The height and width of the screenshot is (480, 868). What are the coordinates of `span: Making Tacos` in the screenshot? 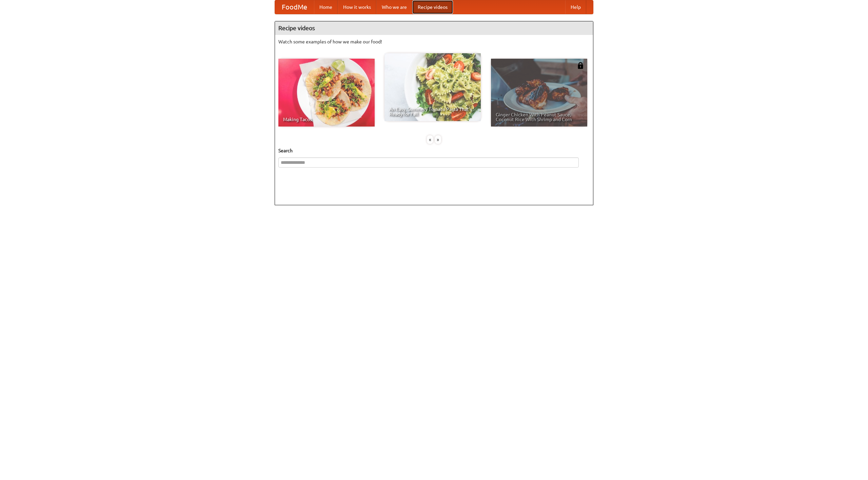 It's located at (327, 119).